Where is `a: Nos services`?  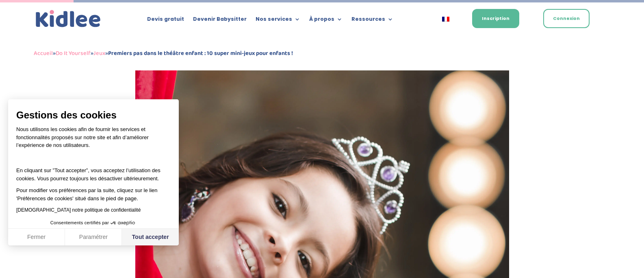 a: Nos services is located at coordinates (278, 21).